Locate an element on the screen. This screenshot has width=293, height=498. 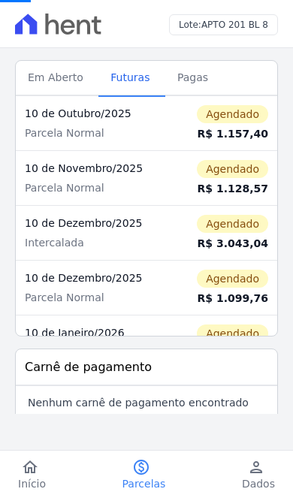
div: R$ 3.043,04 is located at coordinates (229, 244).